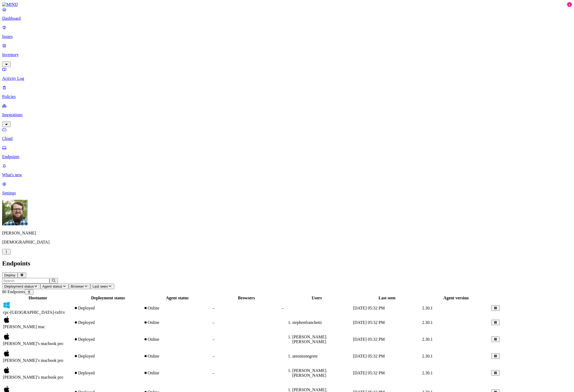  What do you see at coordinates (287, 97) in the screenshot?
I see `p: Policies` at bounding box center [287, 97].